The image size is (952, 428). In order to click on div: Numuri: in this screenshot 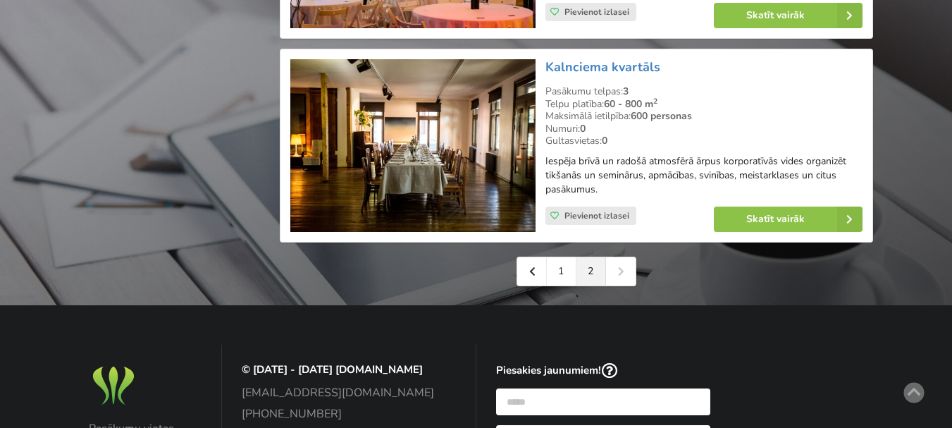, I will do `click(704, 129)`.